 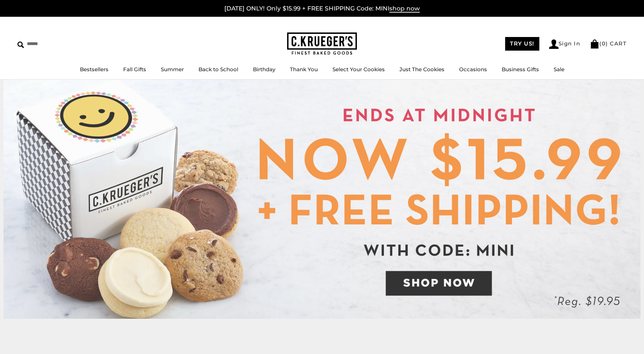 What do you see at coordinates (559, 69) in the screenshot?
I see `a: Sale` at bounding box center [559, 69].